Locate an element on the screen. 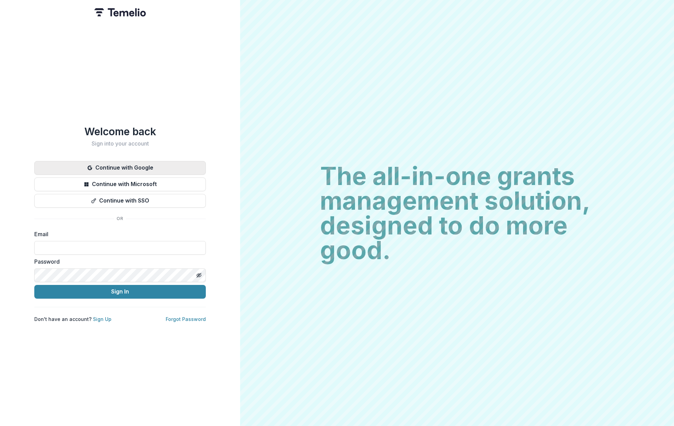 Image resolution: width=674 pixels, height=426 pixels. button: Continue with Microsoft is located at coordinates (120, 184).